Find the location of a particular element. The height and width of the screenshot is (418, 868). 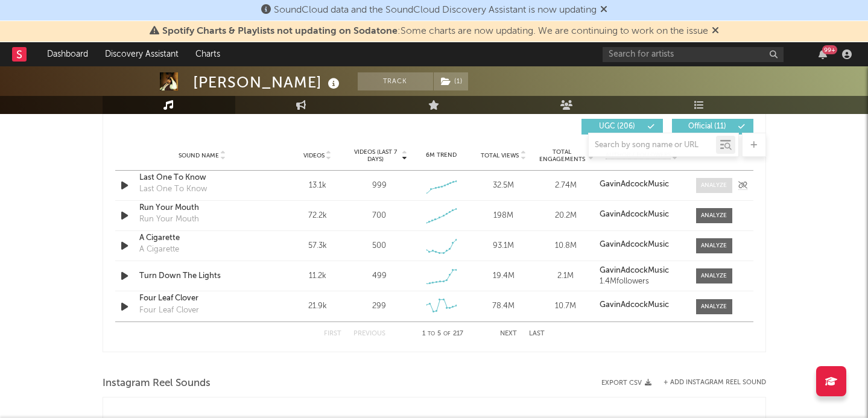

button: First is located at coordinates (332, 333).